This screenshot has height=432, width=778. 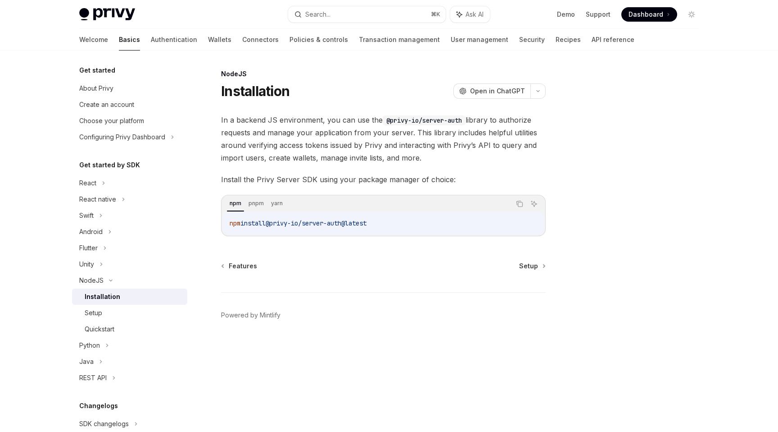 What do you see at coordinates (251, 315) in the screenshot?
I see `a: Powered by Mintlify` at bounding box center [251, 315].